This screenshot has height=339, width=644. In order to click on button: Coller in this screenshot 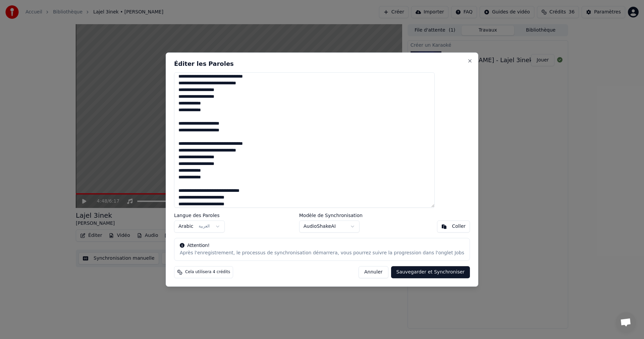, I will do `click(454, 227)`.